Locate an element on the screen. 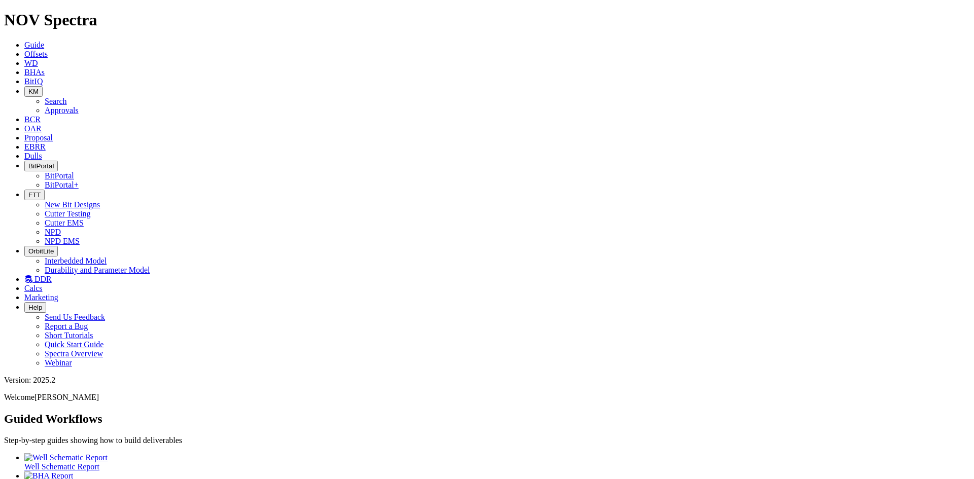 This screenshot has width=974, height=479. span: BitIQ is located at coordinates (33, 81).